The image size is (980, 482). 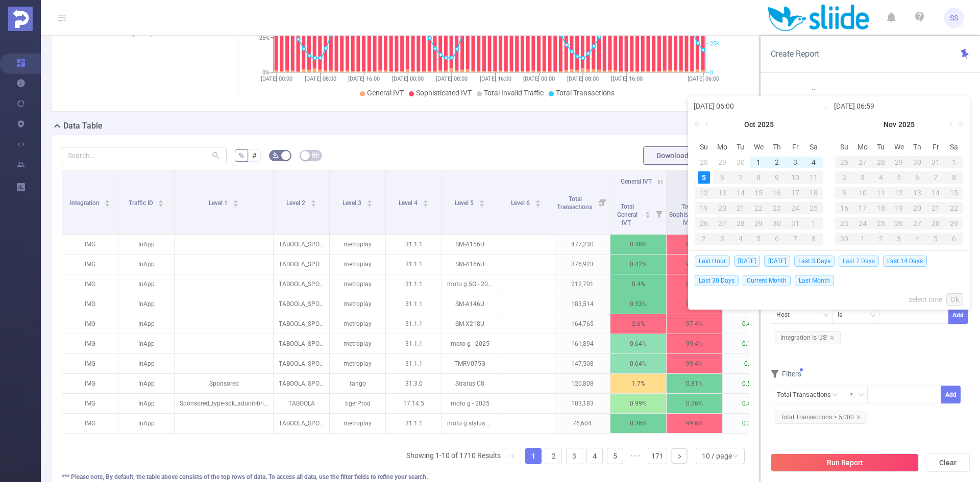 What do you see at coordinates (814, 162) in the screenshot?
I see `td: October 4, 2025` at bounding box center [814, 162].